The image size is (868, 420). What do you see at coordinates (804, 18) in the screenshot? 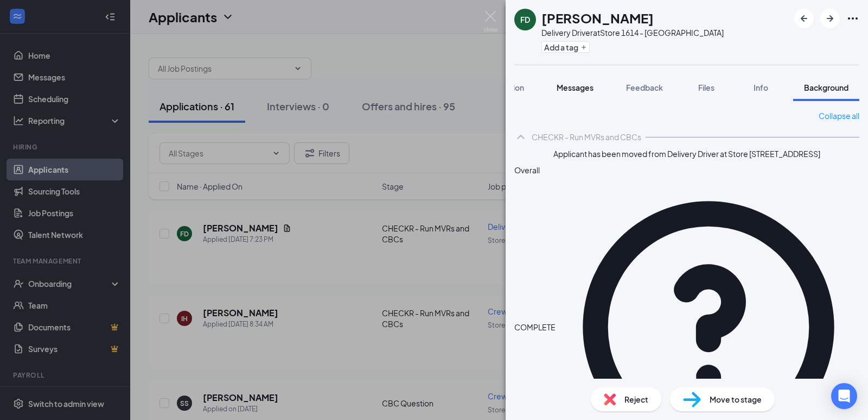
I see `svg: ArrowLeftNew` at bounding box center [804, 18].